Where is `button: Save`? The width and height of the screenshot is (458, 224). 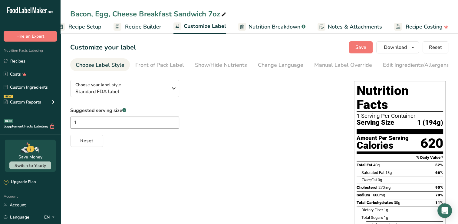 button: Save is located at coordinates (361, 47).